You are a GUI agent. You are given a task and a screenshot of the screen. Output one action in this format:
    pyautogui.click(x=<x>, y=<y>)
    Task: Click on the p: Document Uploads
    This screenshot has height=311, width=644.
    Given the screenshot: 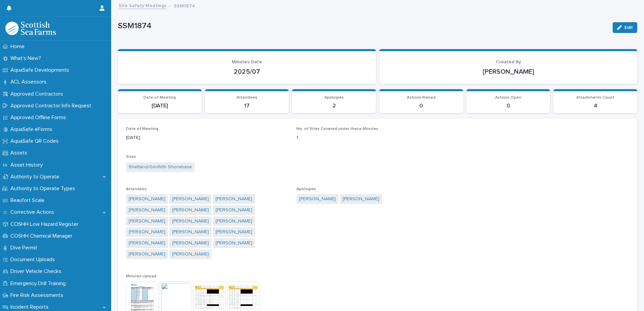 What is the action you would take?
    pyautogui.click(x=34, y=260)
    